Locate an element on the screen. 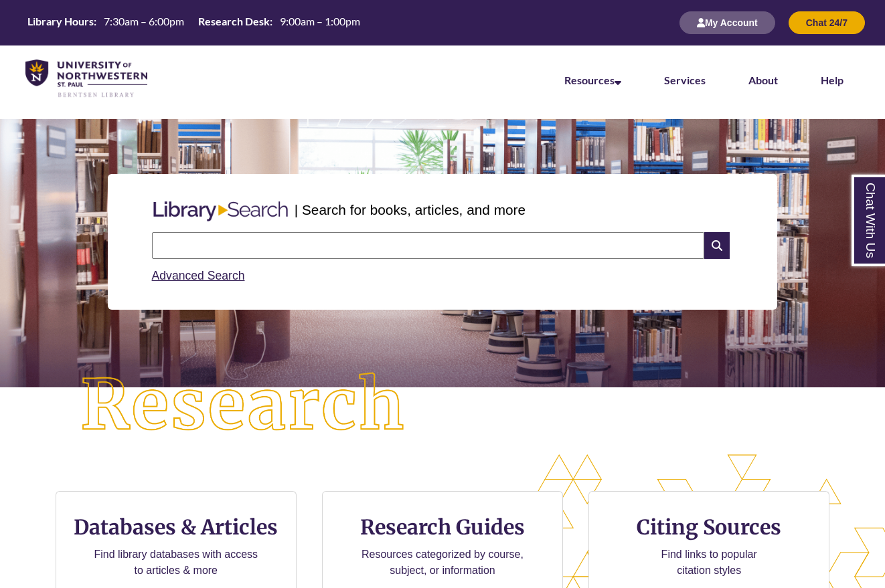 This screenshot has height=588, width=885. table: Hours Today is located at coordinates (193, 22).